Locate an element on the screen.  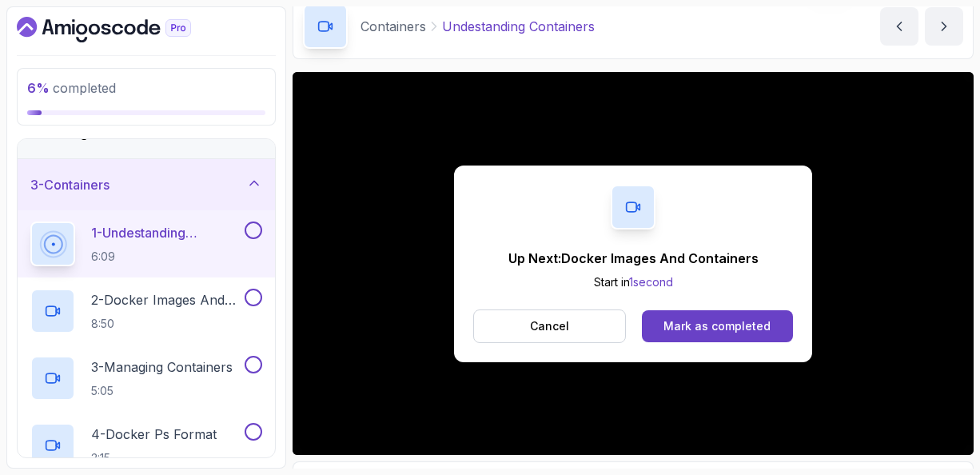
button: 1-Undestanding Containers6:09 is located at coordinates (146, 244).